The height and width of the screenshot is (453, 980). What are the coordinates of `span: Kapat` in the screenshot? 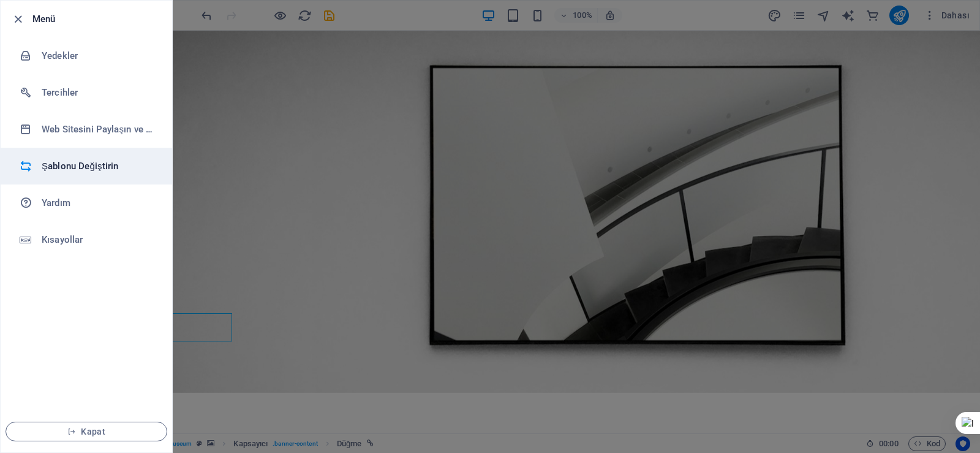 It's located at (86, 432).